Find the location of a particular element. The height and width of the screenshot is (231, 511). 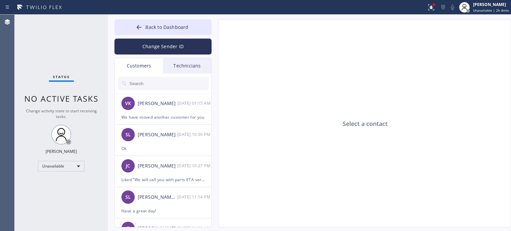

div: 09/16/2025 9:27 AM is located at coordinates (195, 166).